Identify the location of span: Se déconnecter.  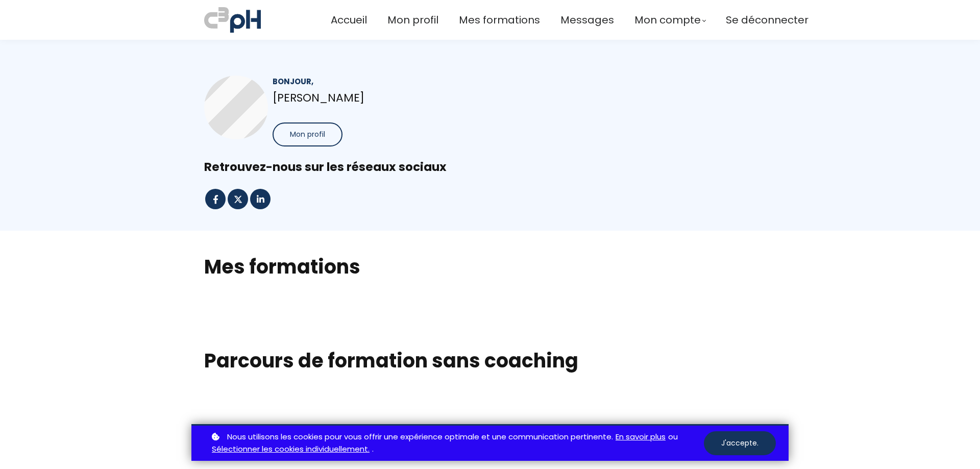
(768, 20).